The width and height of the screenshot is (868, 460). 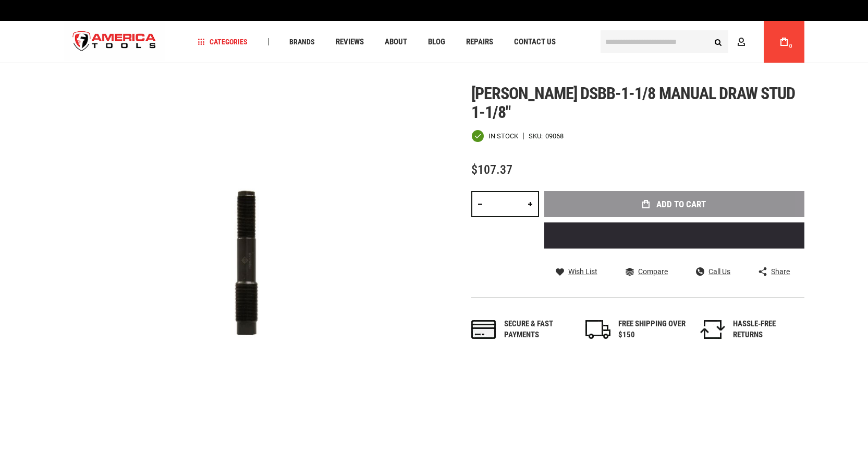 What do you see at coordinates (713, 329) in the screenshot?
I see `img: returns` at bounding box center [713, 329].